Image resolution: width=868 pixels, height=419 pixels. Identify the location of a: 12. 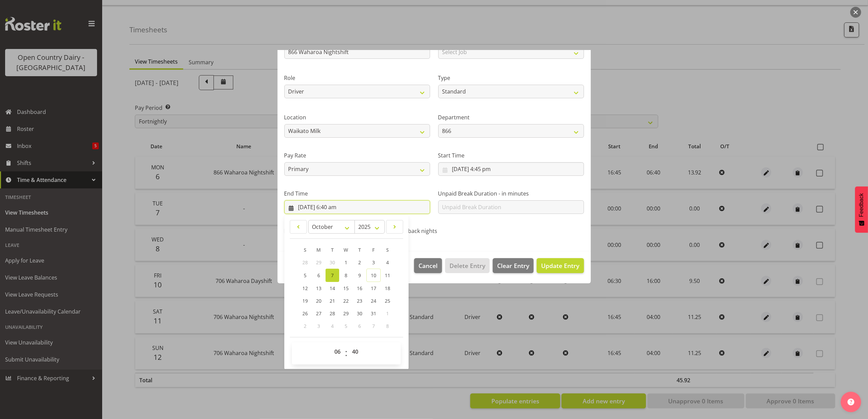
(305, 288).